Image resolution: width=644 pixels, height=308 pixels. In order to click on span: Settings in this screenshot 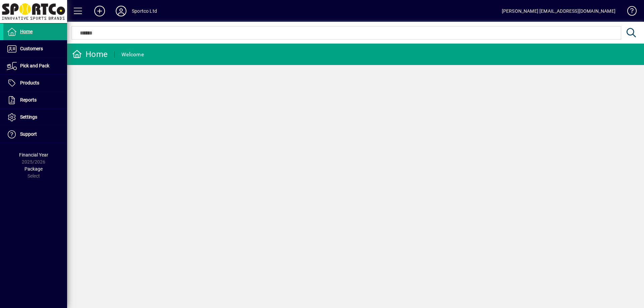, I will do `click(29, 117)`.